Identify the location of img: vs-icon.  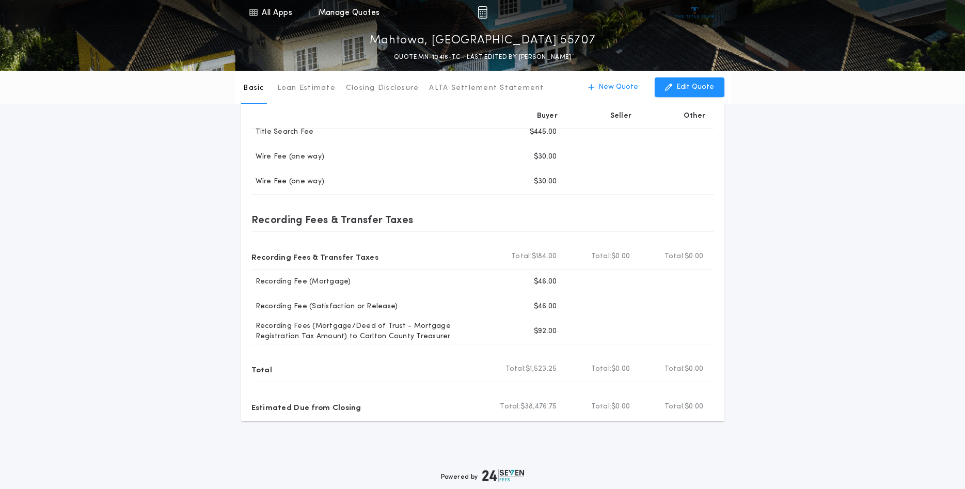
(695, 12).